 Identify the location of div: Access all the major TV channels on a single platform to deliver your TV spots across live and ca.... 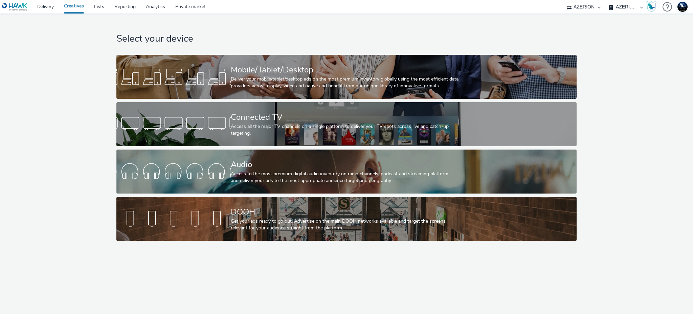
(345, 130).